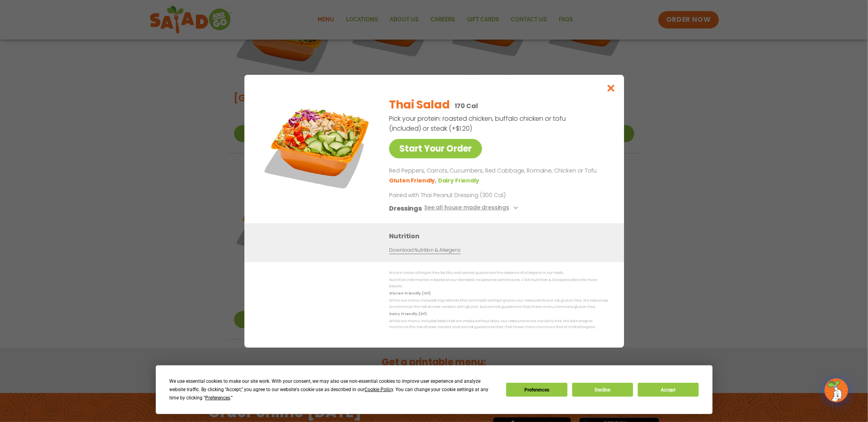  What do you see at coordinates (462, 194) in the screenshot?
I see `p: Paired with Thai Peanut Dressing (300 Cal)` at bounding box center [462, 194].